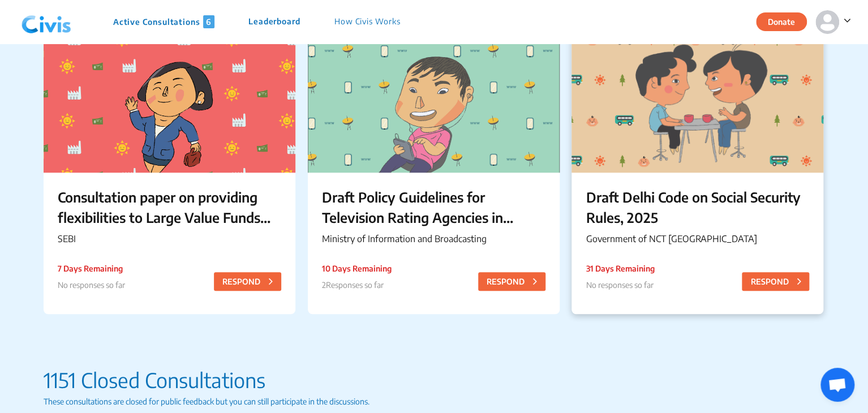 Image resolution: width=868 pixels, height=413 pixels. Describe the element at coordinates (434, 401) in the screenshot. I see `p: These consultations are closed for public feedback but you can still participate in the discussions.` at that location.